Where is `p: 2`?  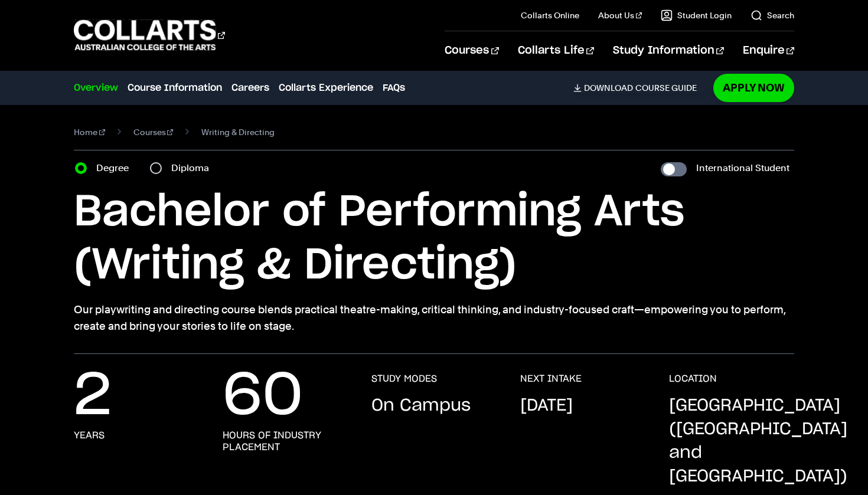
p: 2 is located at coordinates (93, 397).